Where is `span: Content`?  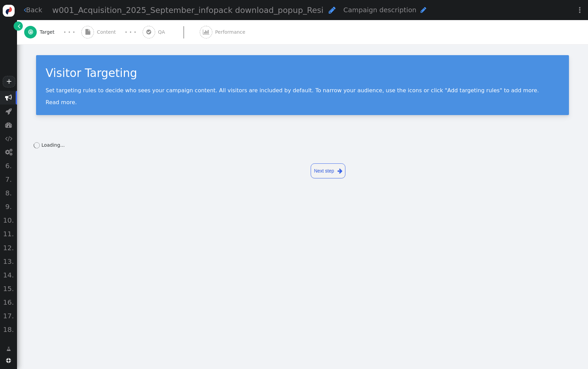
span: Content is located at coordinates (108, 32).